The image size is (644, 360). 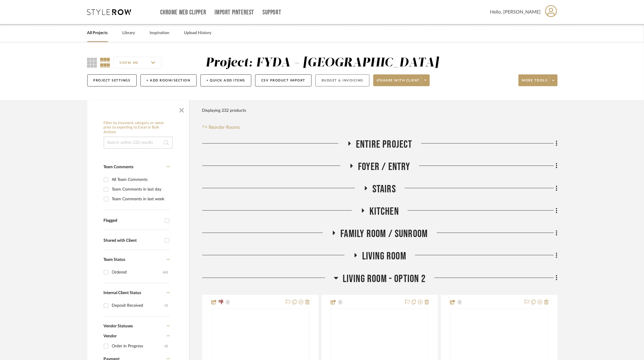 What do you see at coordinates (166, 272) in the screenshot?
I see `div: (62)` at bounding box center [166, 272].